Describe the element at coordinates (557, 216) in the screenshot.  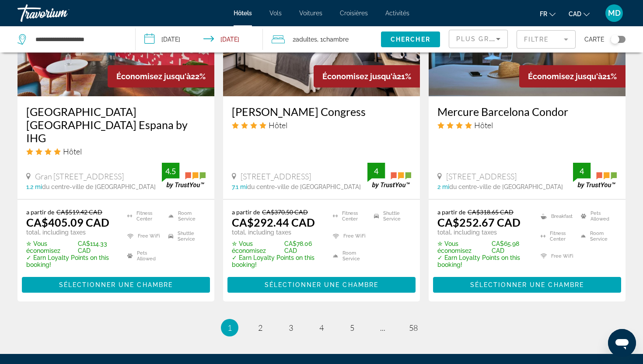
I see `li: Breakfast` at that location.